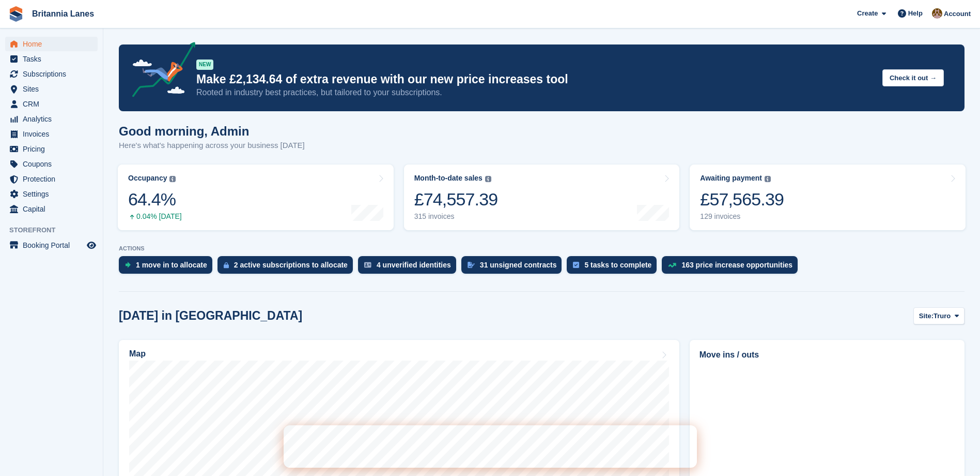 This screenshot has width=980, height=476. What do you see at coordinates (514, 267) in the screenshot?
I see `a: 31 unsigned contracts` at bounding box center [514, 267].